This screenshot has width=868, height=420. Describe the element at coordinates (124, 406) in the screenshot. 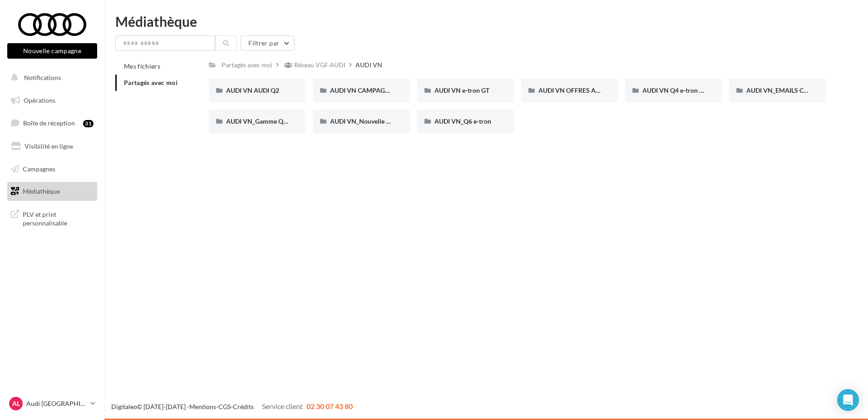

I see `a: Digitaleo` at that location.